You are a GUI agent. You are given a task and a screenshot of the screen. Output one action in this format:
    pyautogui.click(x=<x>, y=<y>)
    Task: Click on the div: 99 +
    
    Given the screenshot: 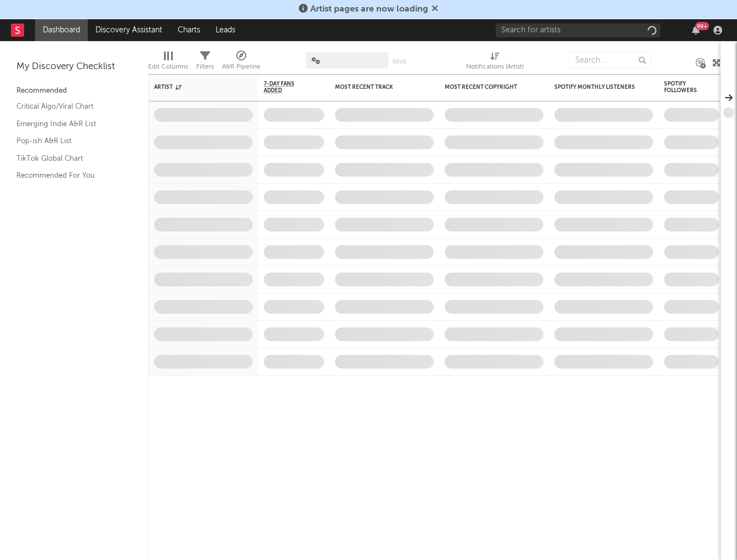 What is the action you would take?
    pyautogui.click(x=702, y=26)
    